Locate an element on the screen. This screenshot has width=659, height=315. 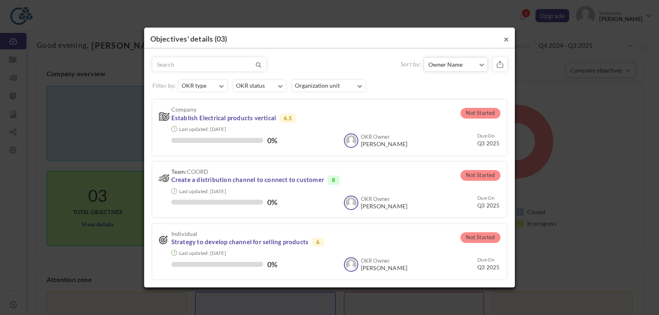
b: Team: is located at coordinates (179, 171).